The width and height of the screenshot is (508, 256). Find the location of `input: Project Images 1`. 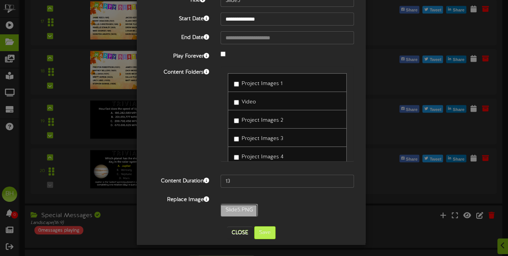

input: Project Images 1 is located at coordinates (236, 84).